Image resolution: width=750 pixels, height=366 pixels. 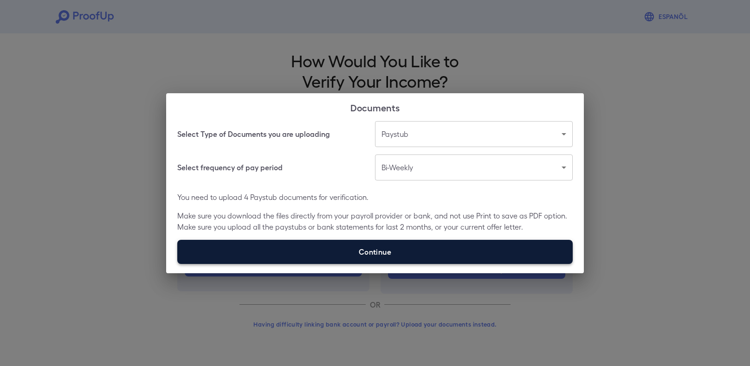 I want to click on h2: Documents, so click(x=375, y=107).